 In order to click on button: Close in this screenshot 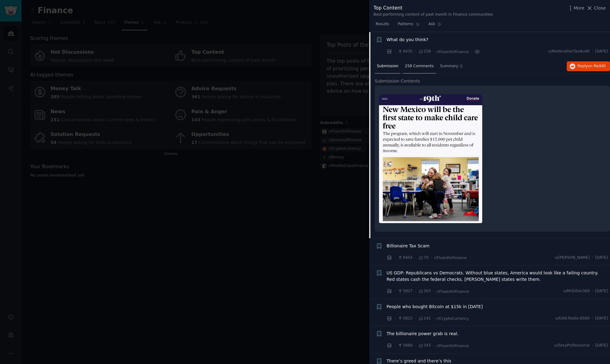, I will do `click(596, 8)`.